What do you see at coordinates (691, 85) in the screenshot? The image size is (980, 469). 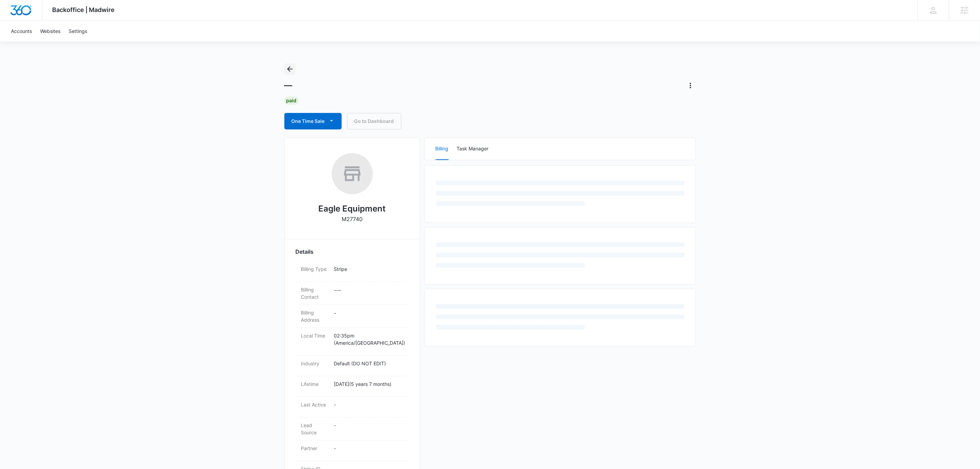 I see `button: Actions` at bounding box center [691, 85].